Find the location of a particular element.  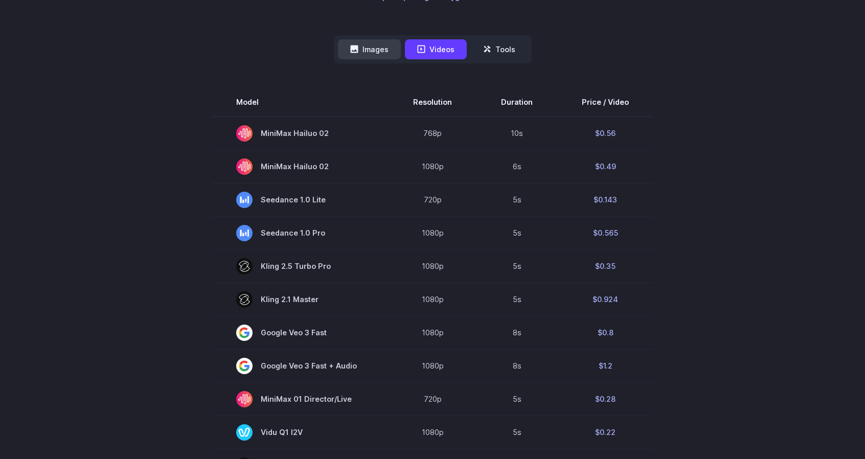

span: Google Veo 3 Fast is located at coordinates (300, 333).